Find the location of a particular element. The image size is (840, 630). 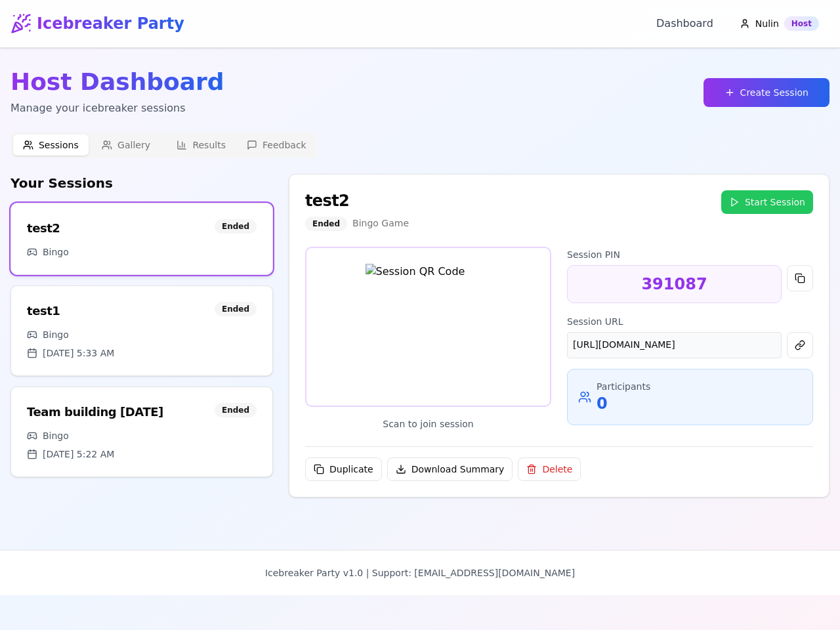

button: Duplicate is located at coordinates (343, 470).